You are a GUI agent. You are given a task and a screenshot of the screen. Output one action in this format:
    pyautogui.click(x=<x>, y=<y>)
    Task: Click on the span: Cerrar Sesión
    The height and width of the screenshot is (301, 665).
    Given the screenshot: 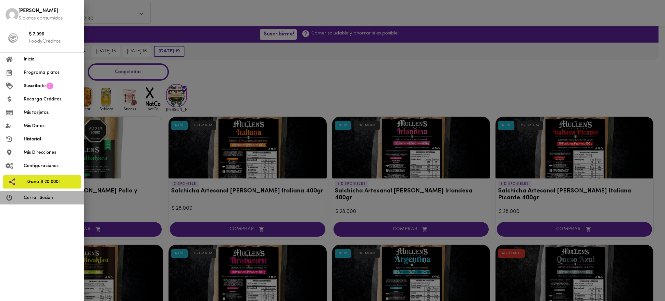 What is the action you would take?
    pyautogui.click(x=51, y=197)
    